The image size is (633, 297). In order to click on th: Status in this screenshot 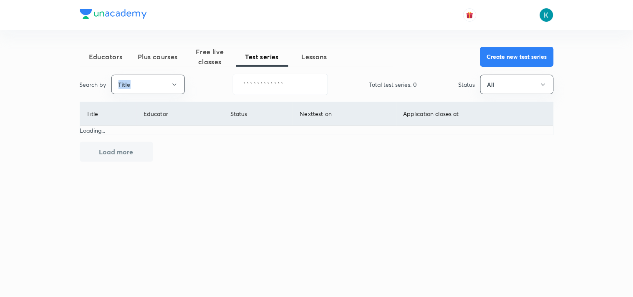, I will do `click(258, 114)`.